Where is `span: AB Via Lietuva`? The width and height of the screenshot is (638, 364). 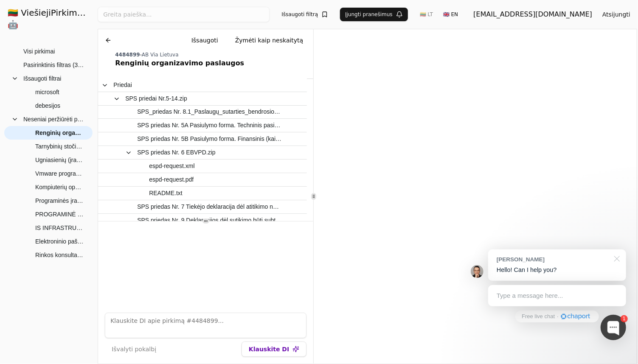 span: AB Via Lietuva is located at coordinates (160, 55).